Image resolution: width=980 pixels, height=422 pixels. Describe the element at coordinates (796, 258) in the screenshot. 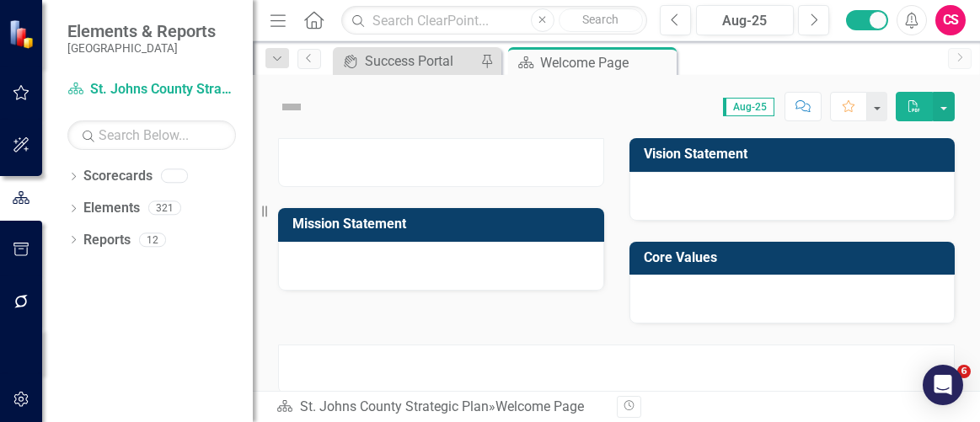

I see `h3: Core Values` at that location.